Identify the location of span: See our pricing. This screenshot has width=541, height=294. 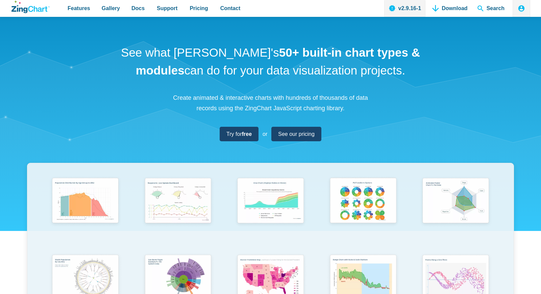
(296, 134).